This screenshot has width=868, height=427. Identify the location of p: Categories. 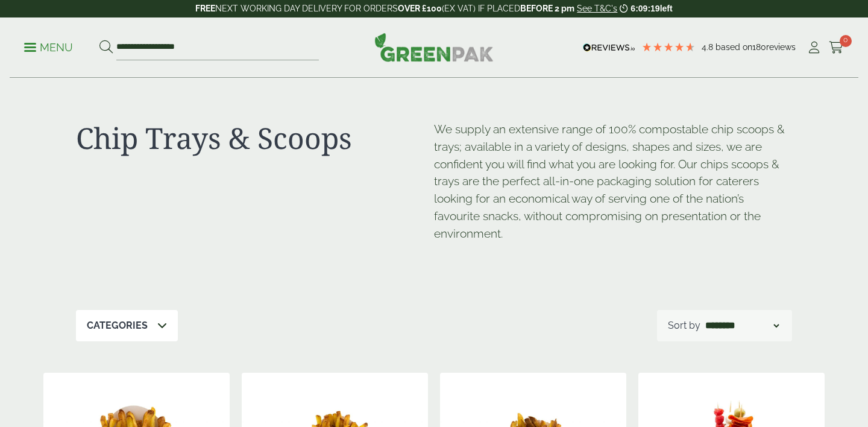
(117, 326).